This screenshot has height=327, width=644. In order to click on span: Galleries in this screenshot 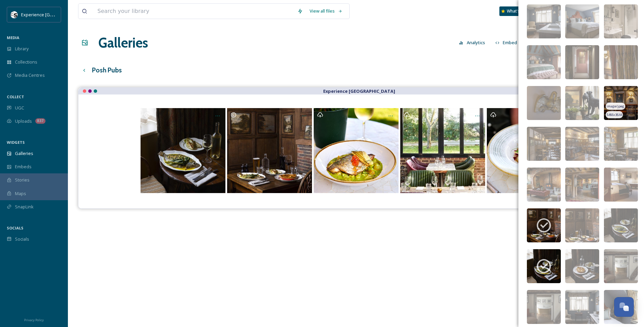, I will do `click(24, 153)`.